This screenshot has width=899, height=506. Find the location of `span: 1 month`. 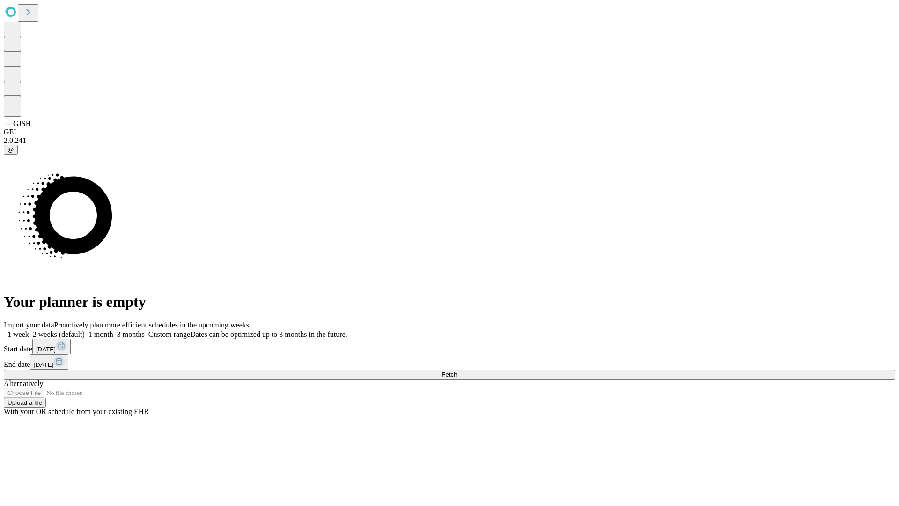

span: 1 month is located at coordinates (101, 334).